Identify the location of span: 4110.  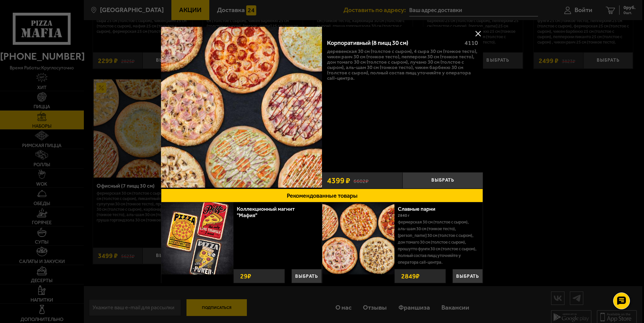
(471, 43).